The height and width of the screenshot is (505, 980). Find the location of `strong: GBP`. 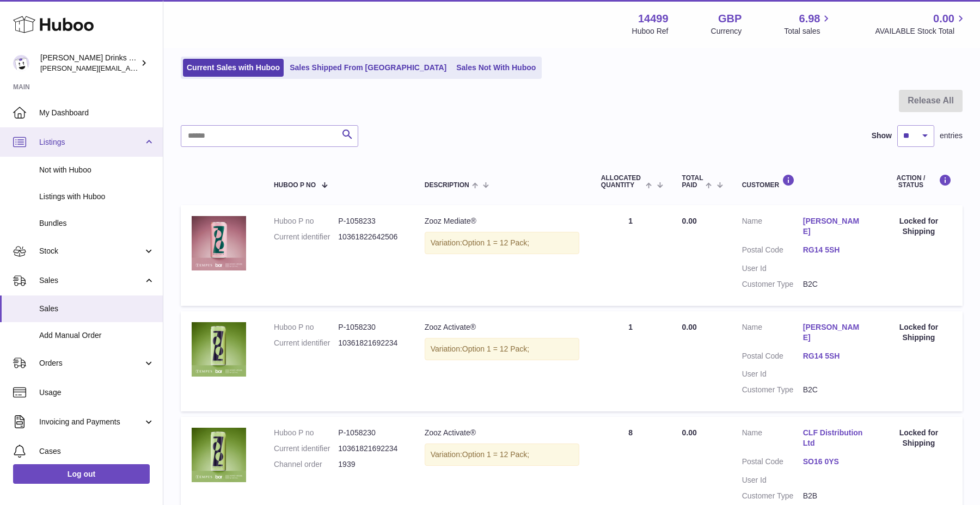

strong: GBP is located at coordinates (730, 18).